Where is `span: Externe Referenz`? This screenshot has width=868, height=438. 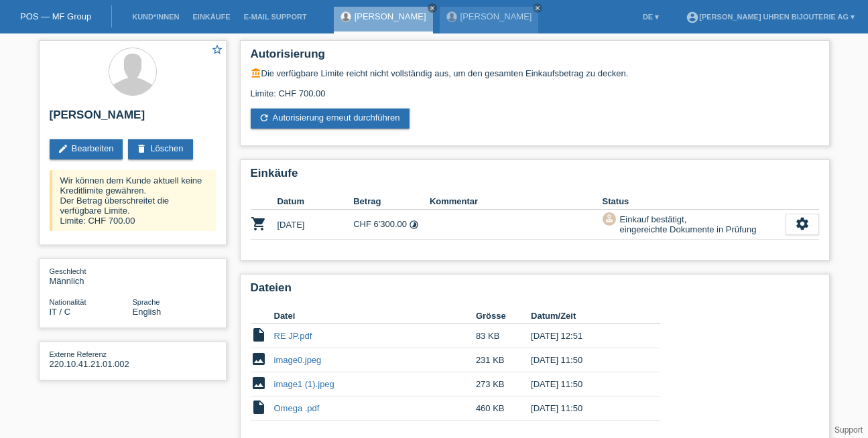
span: Externe Referenz is located at coordinates (78, 354).